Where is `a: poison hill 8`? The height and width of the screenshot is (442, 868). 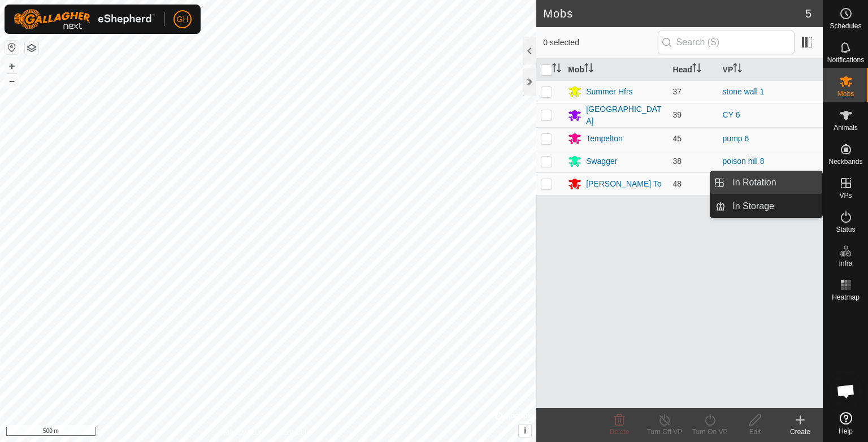
a: poison hill 8 is located at coordinates (744, 161).